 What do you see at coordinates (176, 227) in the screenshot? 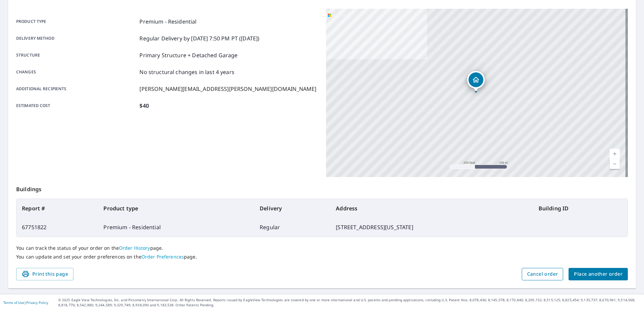
I see `td: Premium - Residential` at bounding box center [176, 227].